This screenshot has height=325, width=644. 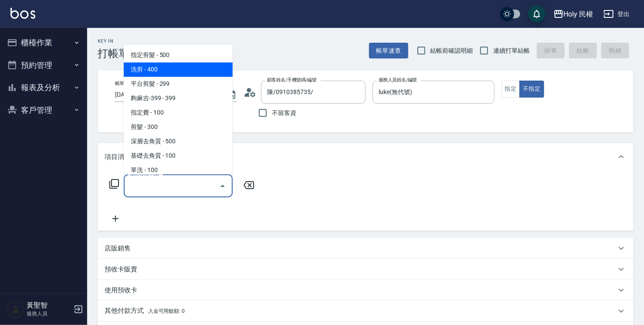 What do you see at coordinates (178, 141) in the screenshot?
I see `span: 深層去角質 - 500` at bounding box center [178, 141].